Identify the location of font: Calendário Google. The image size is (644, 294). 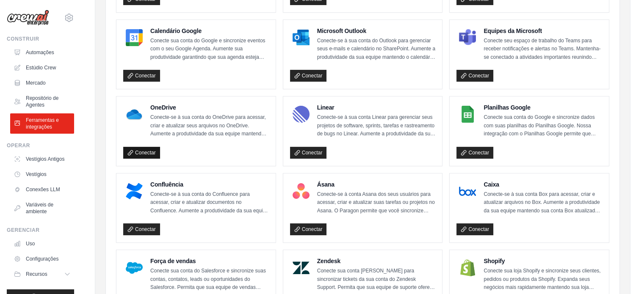
(176, 31).